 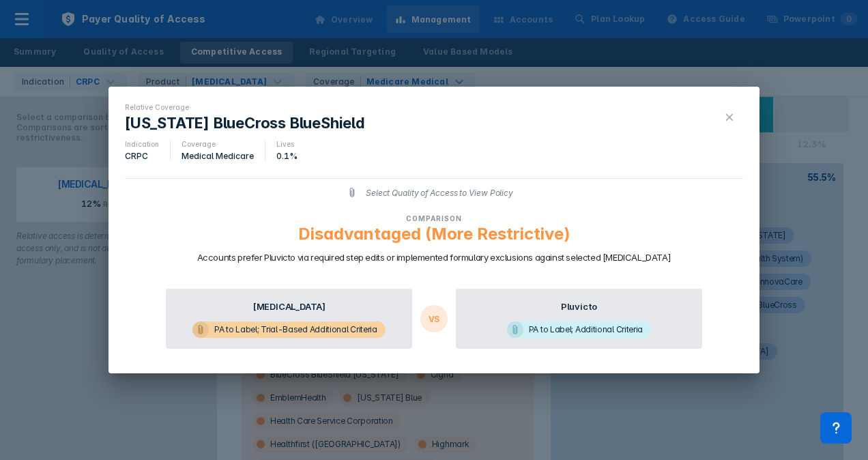 What do you see at coordinates (245, 108) in the screenshot?
I see `div: Relative Coverage` at bounding box center [245, 108].